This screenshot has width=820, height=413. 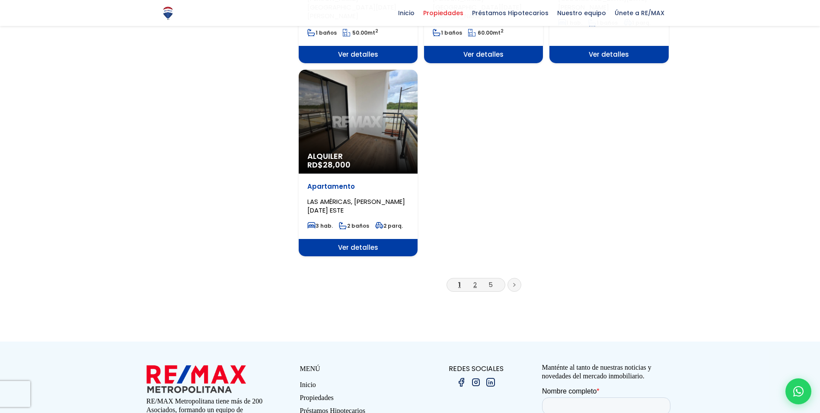 I want to click on span: 2 baños, so click(x=354, y=225).